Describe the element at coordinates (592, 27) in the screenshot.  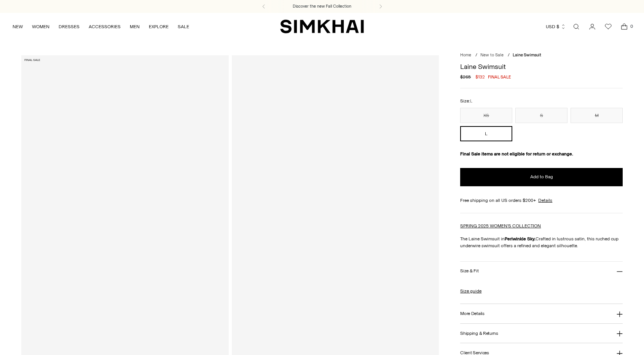
I see `a: Go to the account page` at that location.